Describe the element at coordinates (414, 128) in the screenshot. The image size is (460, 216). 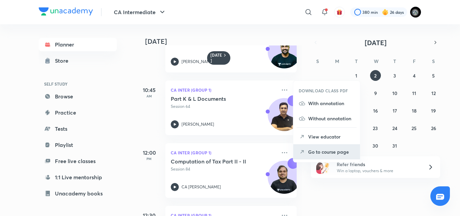
I see `button: July 25, 2025` at that location.